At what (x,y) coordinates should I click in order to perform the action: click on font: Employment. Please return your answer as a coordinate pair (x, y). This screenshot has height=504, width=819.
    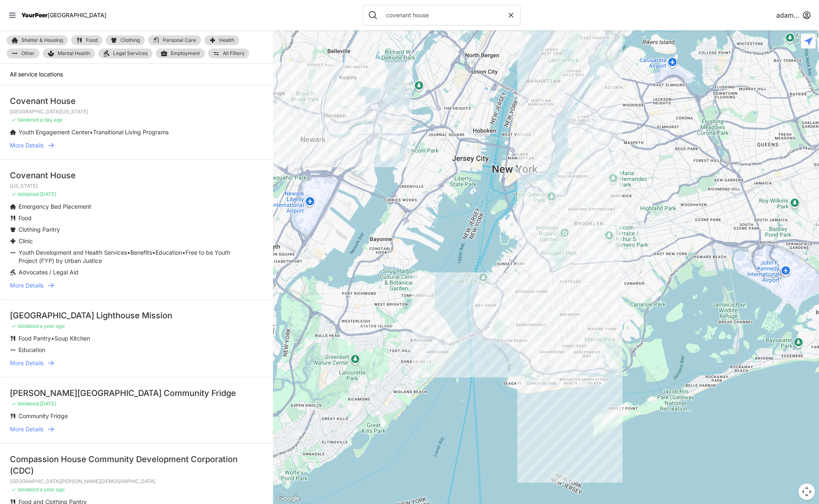
    Looking at the image, I should click on (185, 53).